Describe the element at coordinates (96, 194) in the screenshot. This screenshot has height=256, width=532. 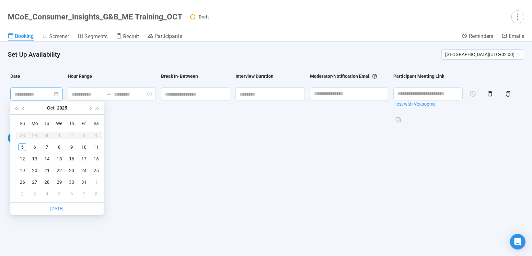
I see `td: 2025-11-08` at that location.